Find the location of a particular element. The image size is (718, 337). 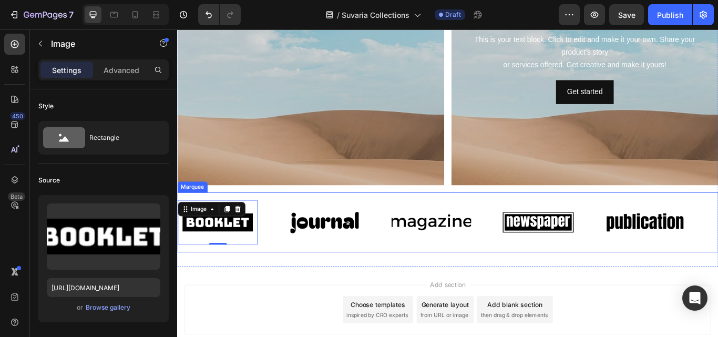

span: Draft is located at coordinates (453, 15).